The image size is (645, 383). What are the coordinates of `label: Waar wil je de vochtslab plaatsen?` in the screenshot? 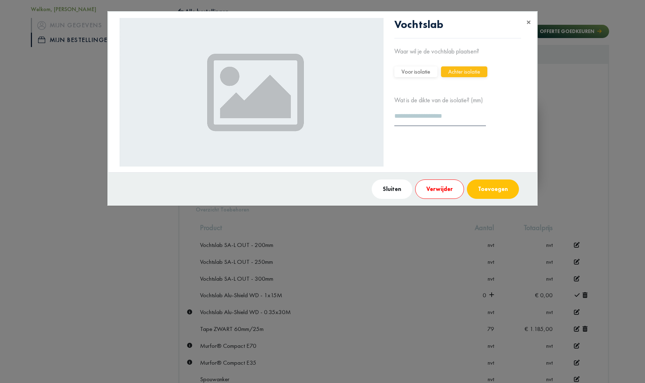 It's located at (437, 54).